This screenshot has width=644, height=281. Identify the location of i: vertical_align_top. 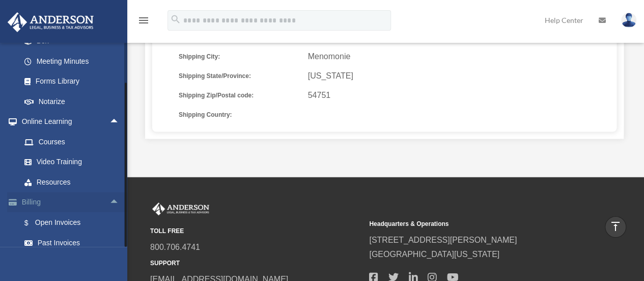
(615, 226).